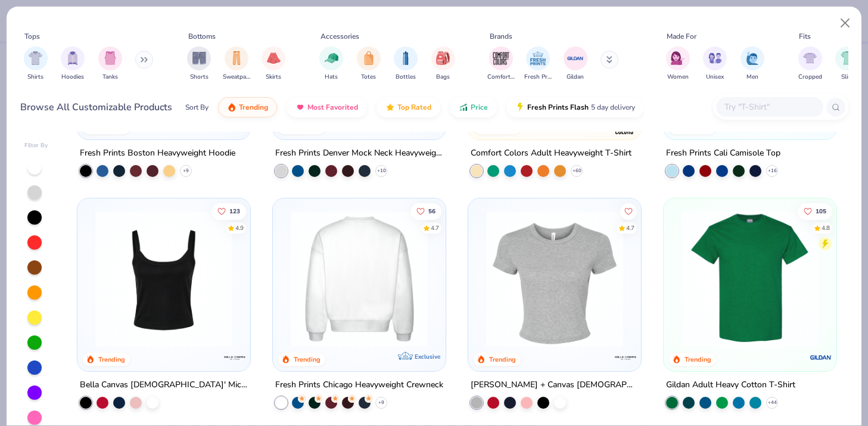 The image size is (868, 426). Describe the element at coordinates (232, 107) in the screenshot. I see `img: trending.gif` at that location.